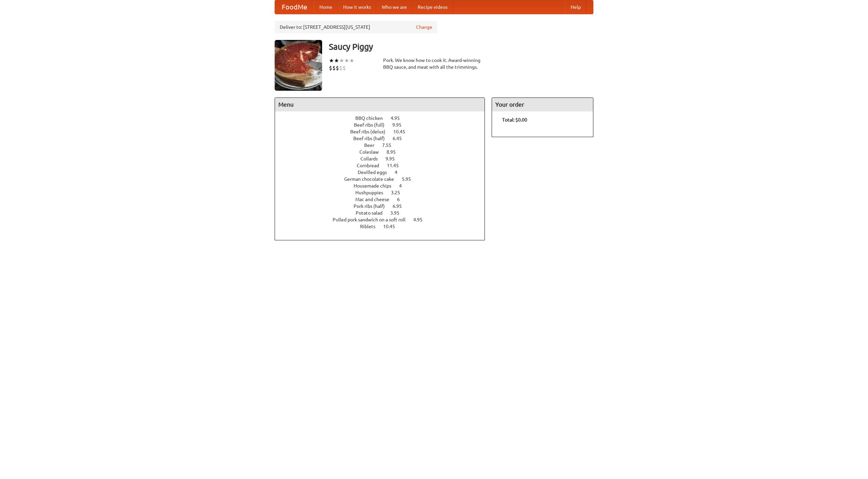  Describe the element at coordinates (515, 120) in the screenshot. I see `b: Total: $0.00` at that location.